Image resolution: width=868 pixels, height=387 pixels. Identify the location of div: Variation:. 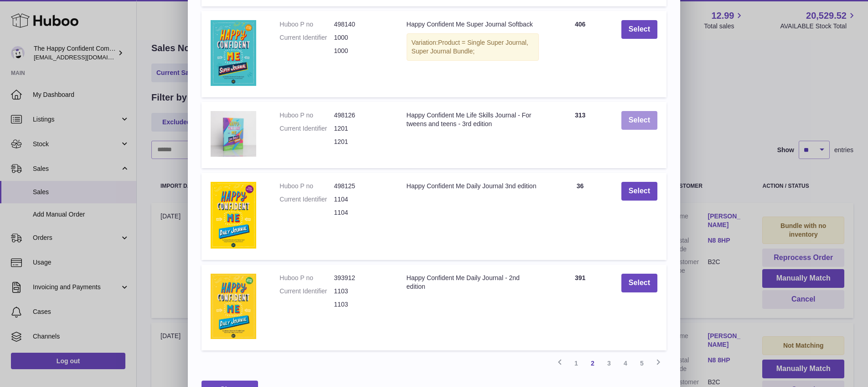
(472, 47).